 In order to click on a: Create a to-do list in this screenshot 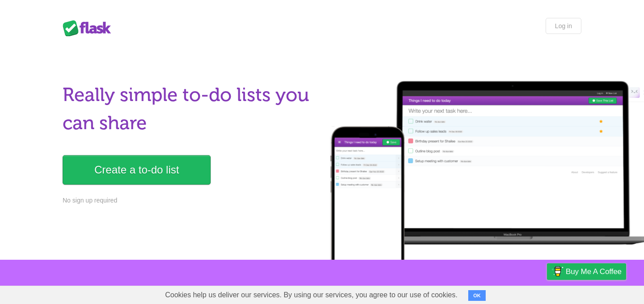, I will do `click(137, 170)`.